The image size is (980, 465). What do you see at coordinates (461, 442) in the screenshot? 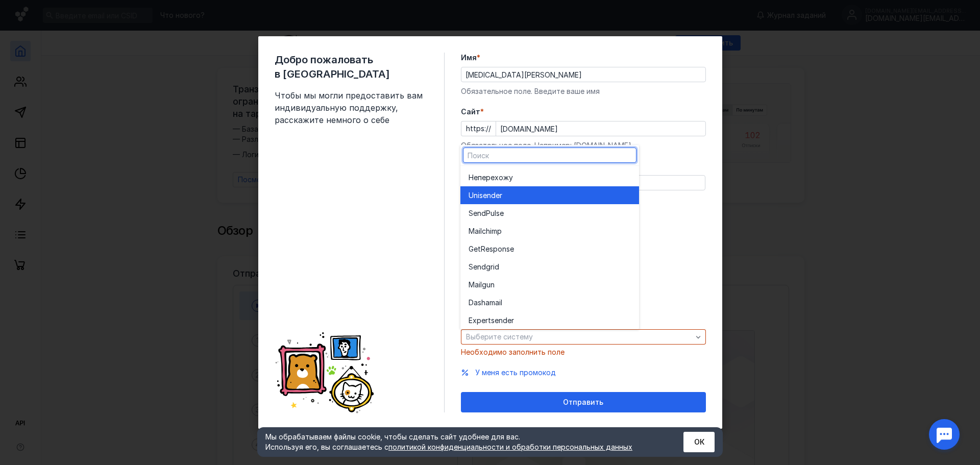
I see `div: Мы обрабатываем файлы cookie, чтобы сделать сайт удобнее для вас. Используя его, вы соглашаетесь c` at bounding box center [461, 442].